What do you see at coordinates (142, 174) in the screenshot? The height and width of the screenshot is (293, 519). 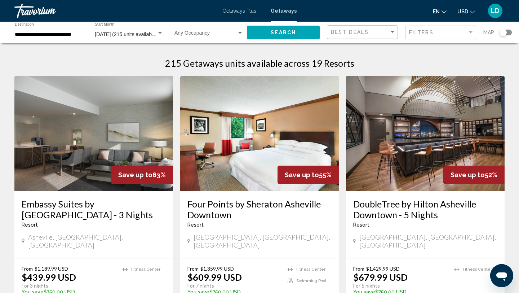 I see `div: 63%` at bounding box center [142, 174].